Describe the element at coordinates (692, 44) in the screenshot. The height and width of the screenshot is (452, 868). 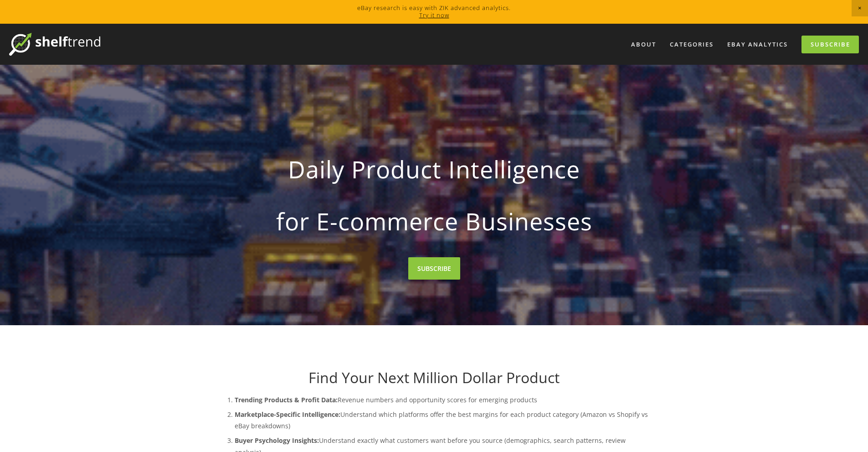
I see `div: Categories` at that location.